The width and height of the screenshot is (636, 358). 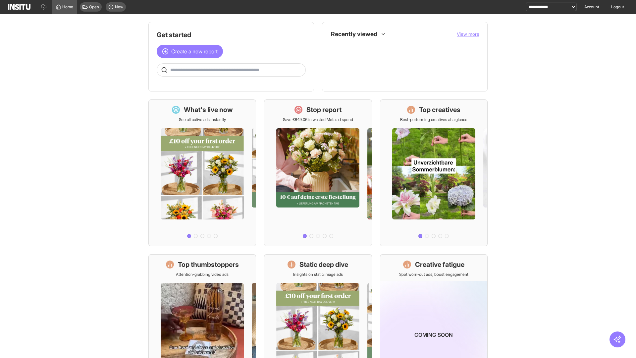 I want to click on a: Stop reportSave £649.06 in wasted Meta ad spend, so click(x=318, y=173).